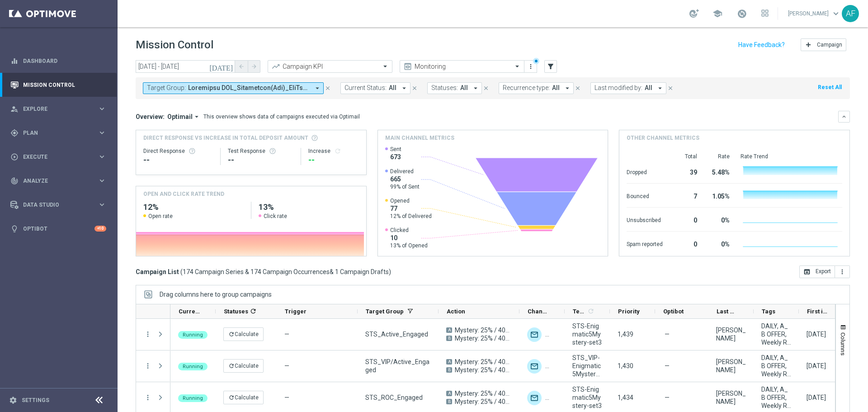  I want to click on div: Explore, so click(54, 109).